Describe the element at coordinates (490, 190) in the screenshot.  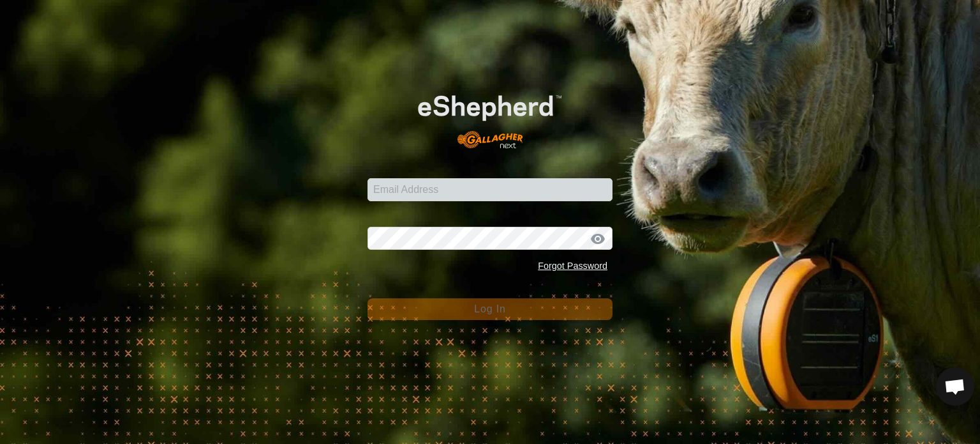
I see `input: Email Address` at that location.